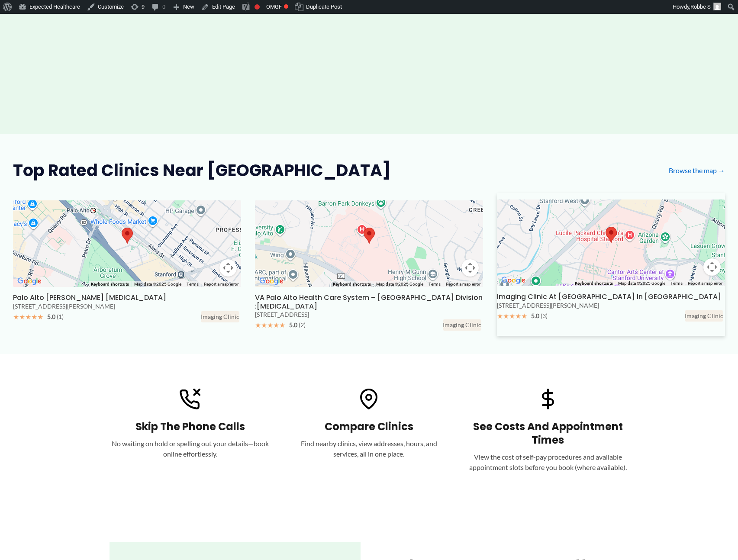 The width and height of the screenshot is (738, 560). I want to click on div: Focus keyphrase not set, so click(257, 7).